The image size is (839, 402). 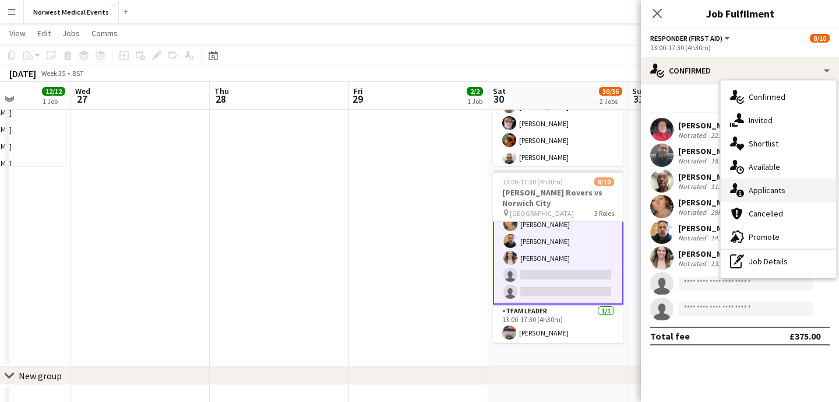 I want to click on span: 30, so click(x=498, y=99).